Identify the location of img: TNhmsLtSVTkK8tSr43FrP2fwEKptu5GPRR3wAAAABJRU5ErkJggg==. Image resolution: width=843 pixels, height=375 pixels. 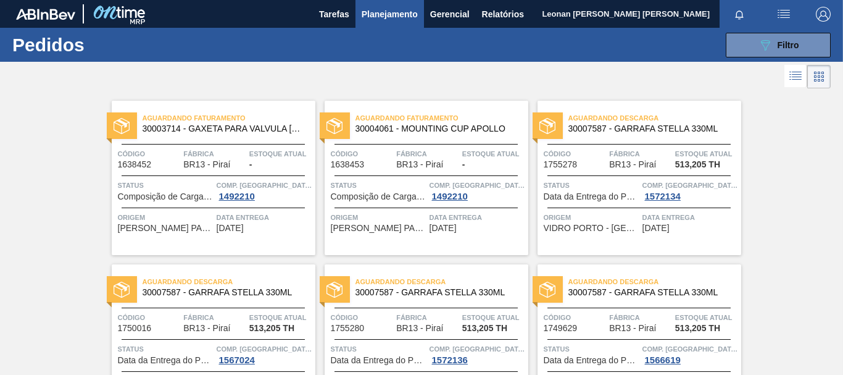
(46, 14).